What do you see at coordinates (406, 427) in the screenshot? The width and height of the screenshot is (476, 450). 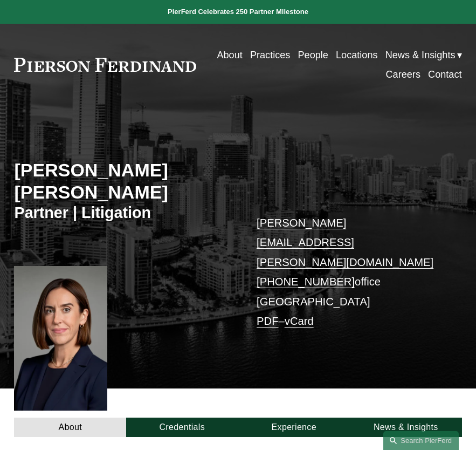 I see `a: News & Insights` at bounding box center [406, 427].